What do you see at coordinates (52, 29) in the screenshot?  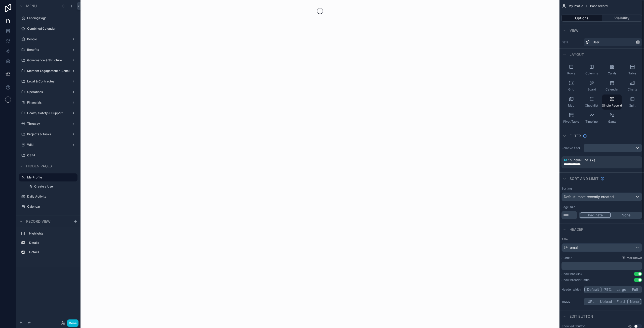 I see `label: Combined Calendar` at bounding box center [52, 29].